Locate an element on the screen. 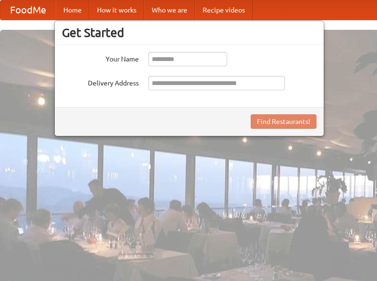 This screenshot has width=377, height=281. a: Home is located at coordinates (73, 10).